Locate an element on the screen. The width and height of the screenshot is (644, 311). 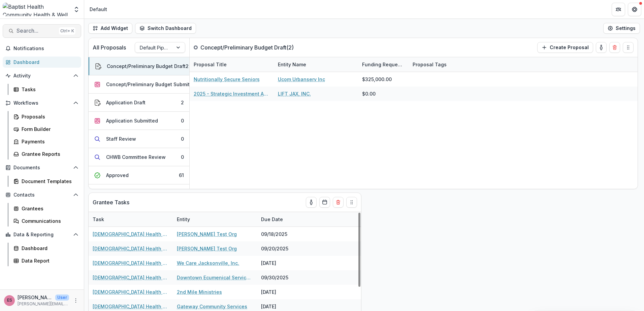
a: Data Report is located at coordinates (46, 261).